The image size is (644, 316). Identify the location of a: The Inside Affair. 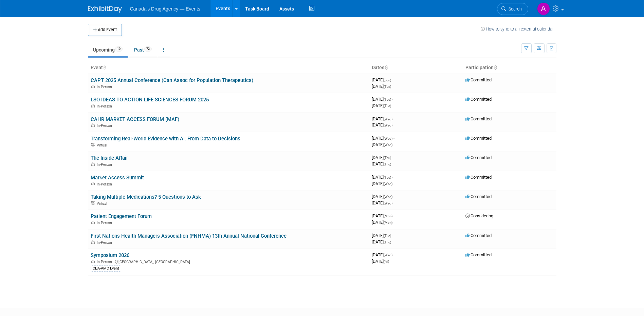
(110, 158).